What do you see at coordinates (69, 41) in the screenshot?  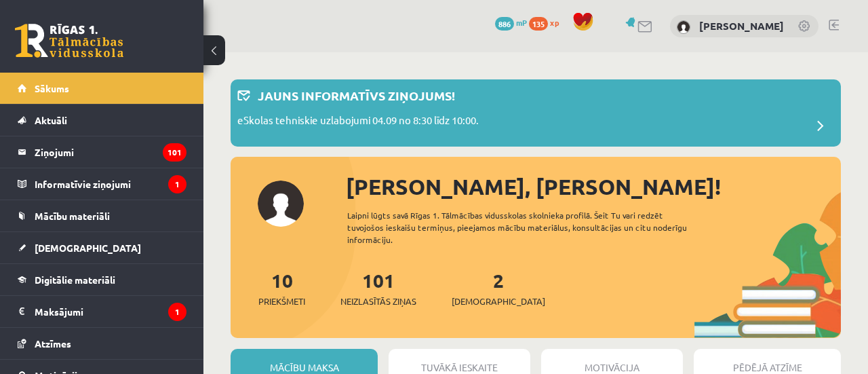 I see `a: Rīgas 1. Tālmācības vidusskola` at bounding box center [69, 41].